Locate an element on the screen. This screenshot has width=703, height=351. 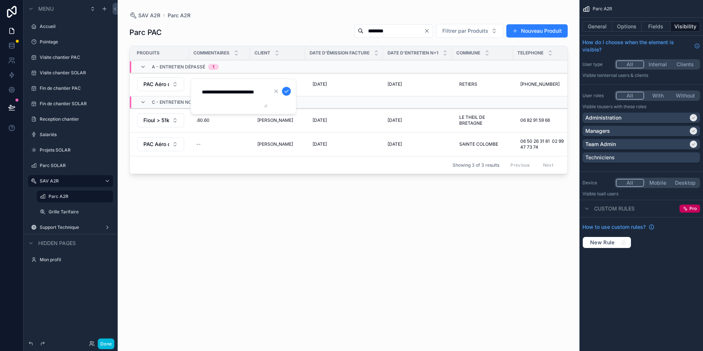
a: Visite chantier PAC is located at coordinates (74, 57).